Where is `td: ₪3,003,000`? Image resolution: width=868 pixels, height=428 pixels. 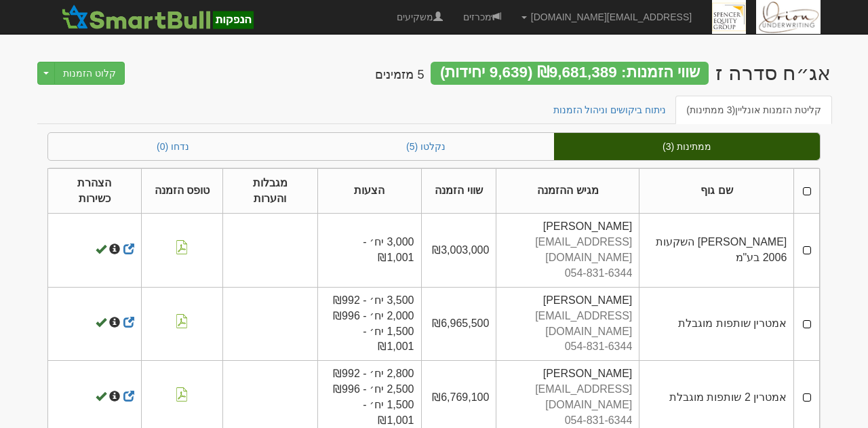 td: ₪3,003,000 is located at coordinates (459, 250).